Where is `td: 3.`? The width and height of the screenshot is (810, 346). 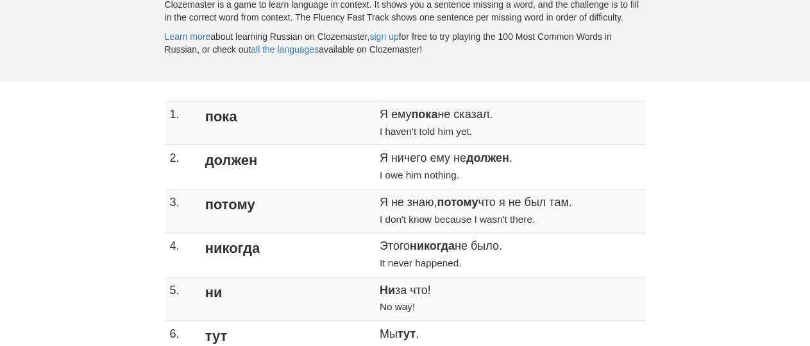
td: 3. is located at coordinates (181, 210).